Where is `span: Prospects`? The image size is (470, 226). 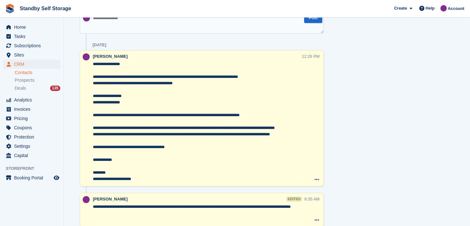
span: Prospects is located at coordinates (25, 80).